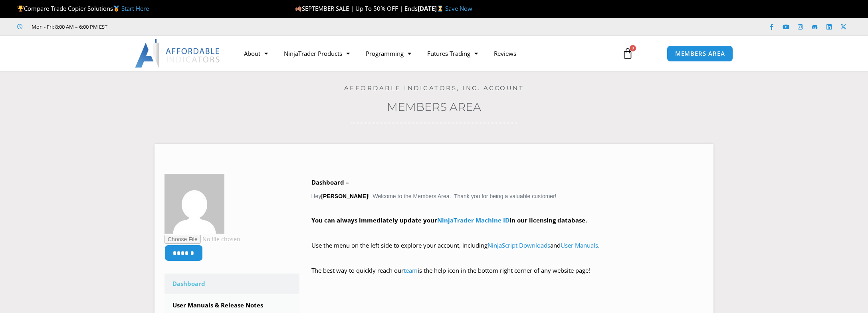 The height and width of the screenshot is (313, 868). Describe the element at coordinates (473, 220) in the screenshot. I see `a: NinjaTrader Machine ID` at that location.